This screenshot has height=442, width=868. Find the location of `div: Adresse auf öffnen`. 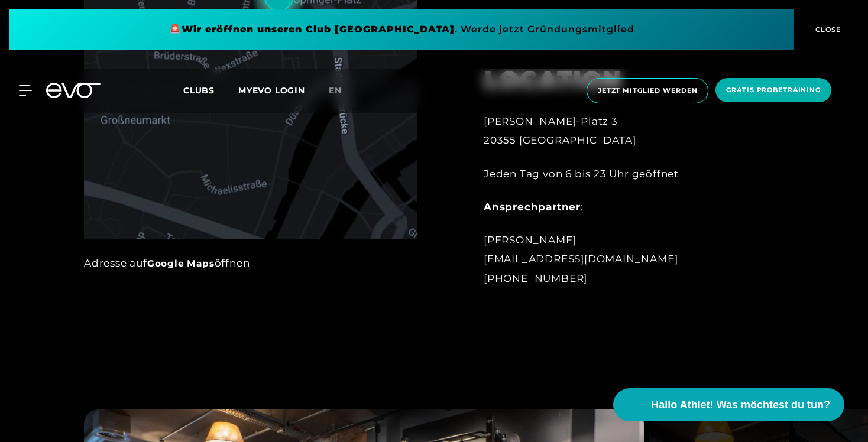

div: Adresse auf öffnen is located at coordinates (251, 263).